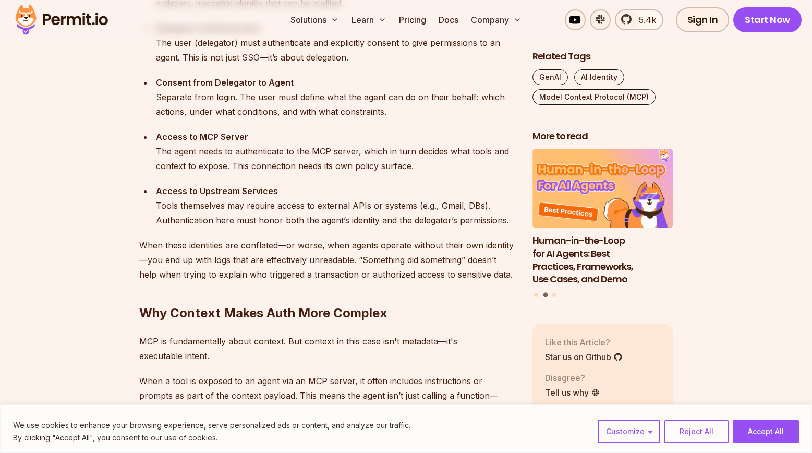 This screenshot has height=453, width=812. Describe the element at coordinates (594, 97) in the screenshot. I see `a: Model Context Protocol (MCP)` at that location.